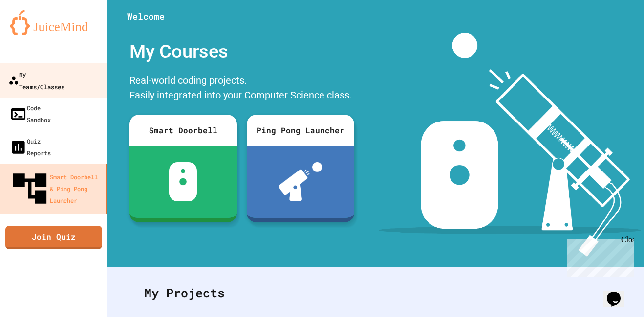  I want to click on div: My Courses, so click(242, 51).